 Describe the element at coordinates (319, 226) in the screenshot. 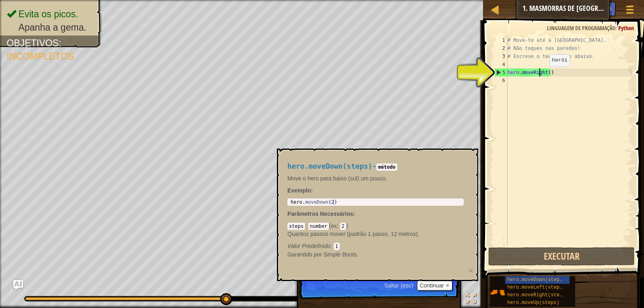

I see `code: number` at that location.